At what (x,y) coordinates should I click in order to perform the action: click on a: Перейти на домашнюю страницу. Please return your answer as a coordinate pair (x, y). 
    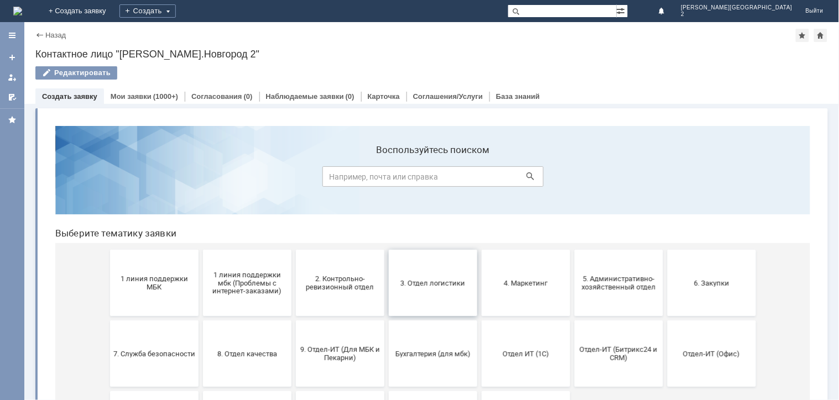
    Looking at the image, I should click on (18, 11).